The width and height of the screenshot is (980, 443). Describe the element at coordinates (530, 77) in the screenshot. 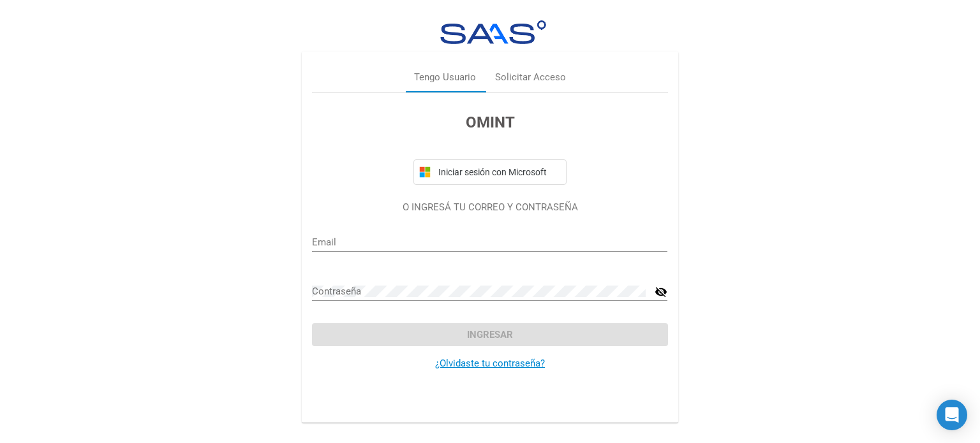

I see `div: Solicitar Acceso` at that location.